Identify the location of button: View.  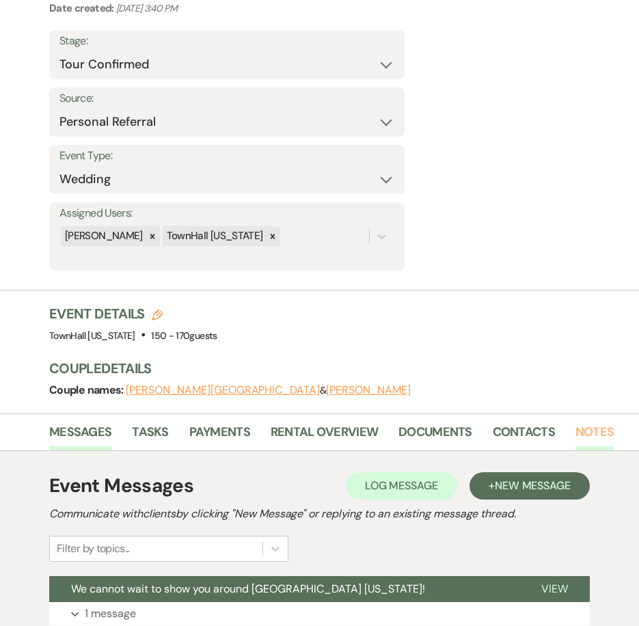
(554, 589).